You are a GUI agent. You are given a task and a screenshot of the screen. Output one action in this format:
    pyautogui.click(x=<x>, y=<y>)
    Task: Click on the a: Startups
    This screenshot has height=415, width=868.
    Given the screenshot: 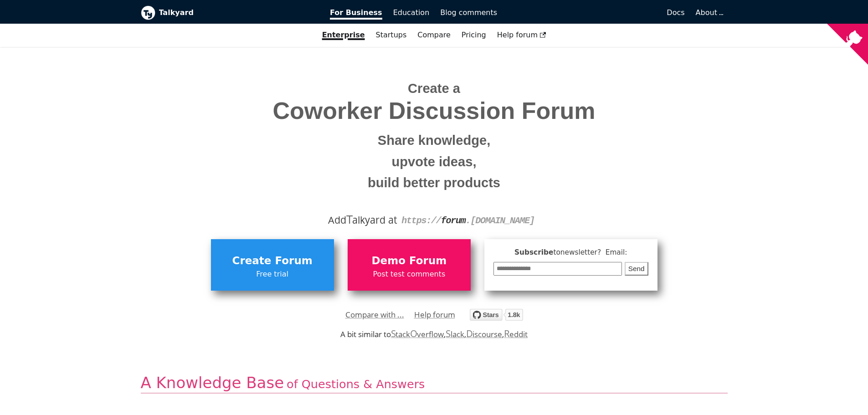 What is the action you would take?
    pyautogui.click(x=391, y=35)
    